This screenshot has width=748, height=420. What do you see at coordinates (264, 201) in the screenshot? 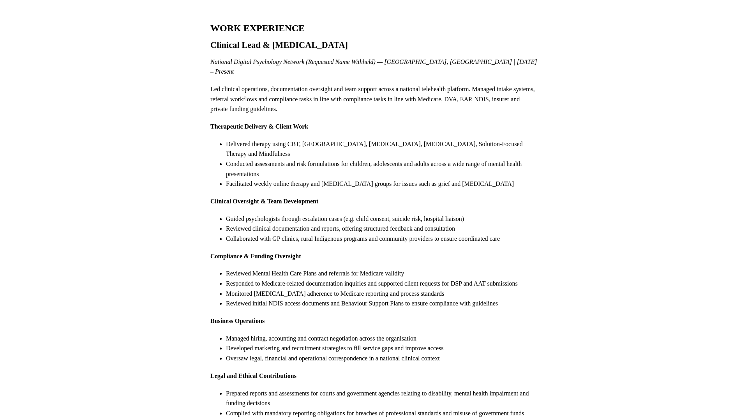
I see `strong: Clinical Oversight & Team Development` at bounding box center [264, 201].